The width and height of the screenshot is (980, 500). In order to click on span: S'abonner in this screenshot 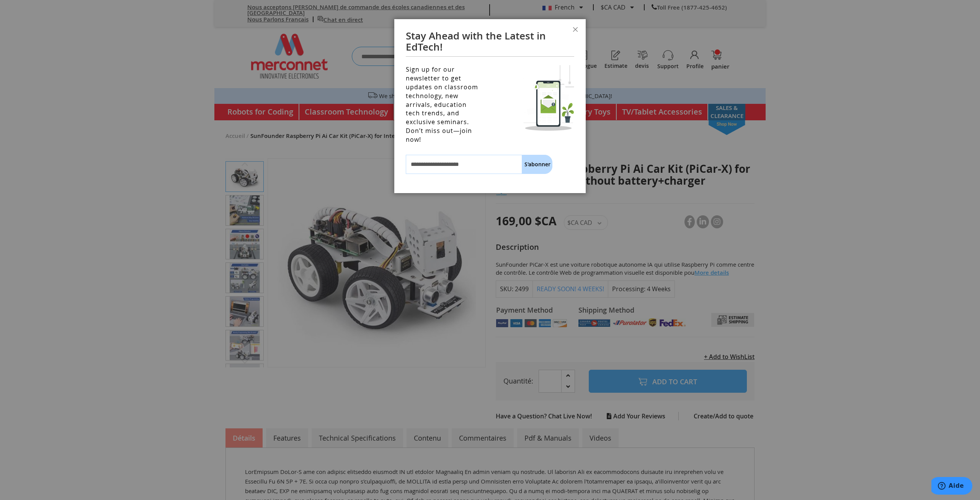, I will do `click(537, 164)`.